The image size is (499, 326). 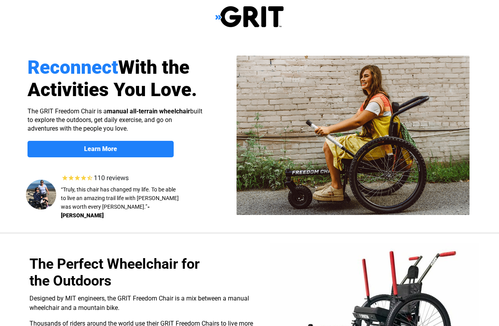 What do you see at coordinates (112, 90) in the screenshot?
I see `span: Activities You Love.` at bounding box center [112, 90].